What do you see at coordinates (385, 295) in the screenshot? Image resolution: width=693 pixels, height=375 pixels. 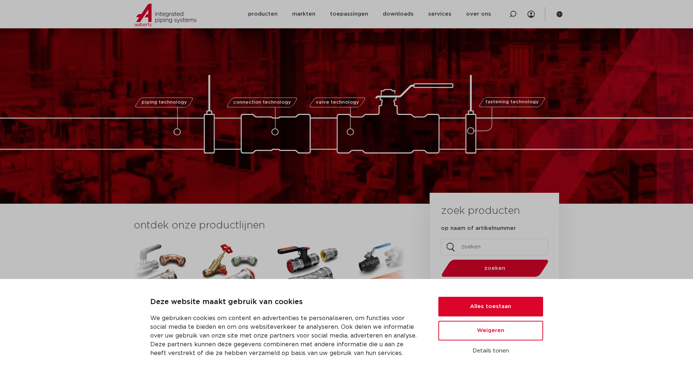 I see `a: VSHShurjoint` at bounding box center [385, 295].